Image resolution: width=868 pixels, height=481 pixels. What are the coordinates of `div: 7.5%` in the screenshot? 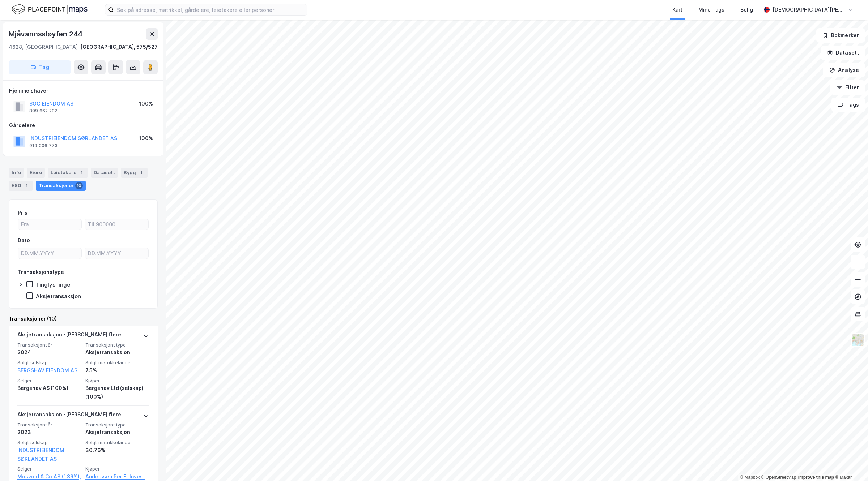 It's located at (117, 371).